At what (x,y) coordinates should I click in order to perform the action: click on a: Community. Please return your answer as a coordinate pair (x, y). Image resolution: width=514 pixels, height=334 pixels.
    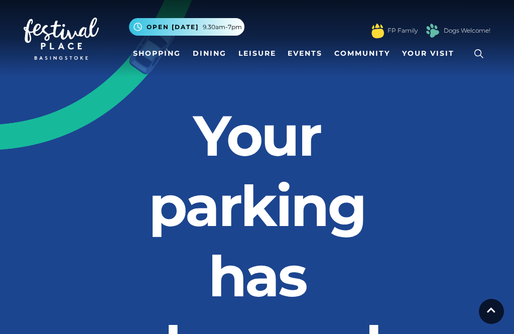
    Looking at the image, I should click on (362, 53).